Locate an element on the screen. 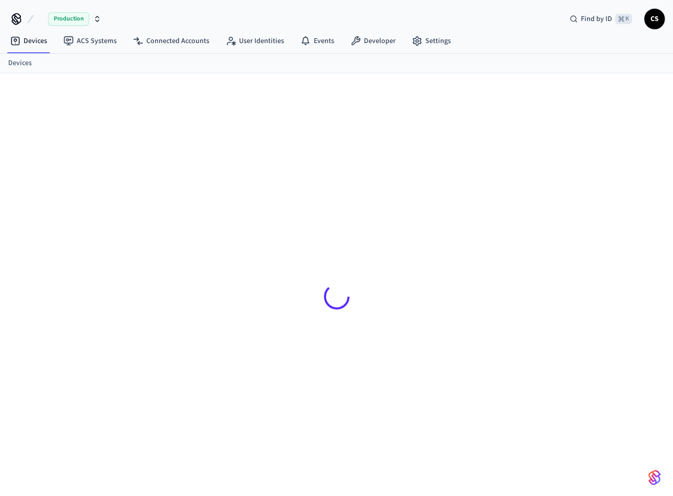  div: Find by ID⌘ K is located at coordinates (601, 19).